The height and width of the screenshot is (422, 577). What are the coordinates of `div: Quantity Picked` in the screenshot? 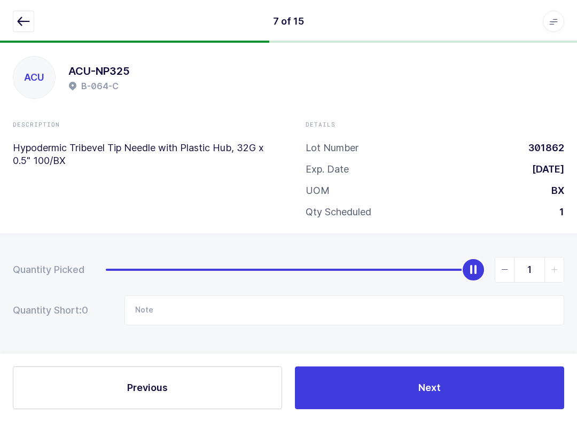 It's located at (49, 270).